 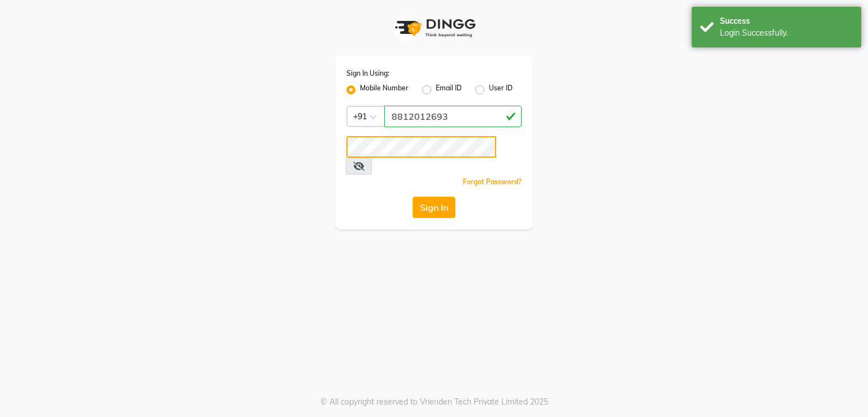 I want to click on div: Success, so click(x=786, y=21).